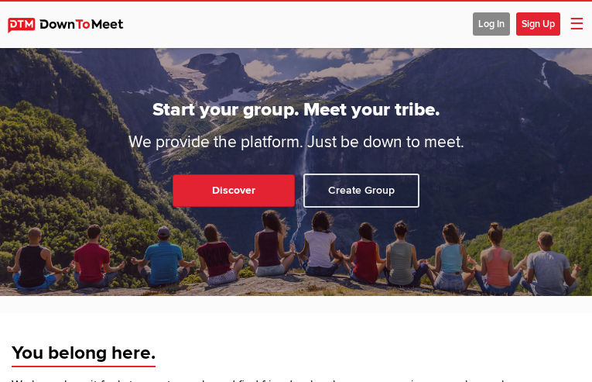 The width and height of the screenshot is (592, 382). I want to click on p: We provide the platform. Just be down to meet., so click(296, 142).